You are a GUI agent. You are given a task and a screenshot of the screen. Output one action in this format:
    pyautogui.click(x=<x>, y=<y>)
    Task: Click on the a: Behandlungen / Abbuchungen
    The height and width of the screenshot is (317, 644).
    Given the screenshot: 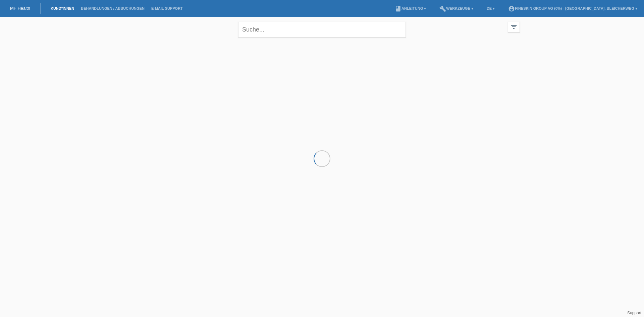 What is the action you would take?
    pyautogui.click(x=113, y=8)
    